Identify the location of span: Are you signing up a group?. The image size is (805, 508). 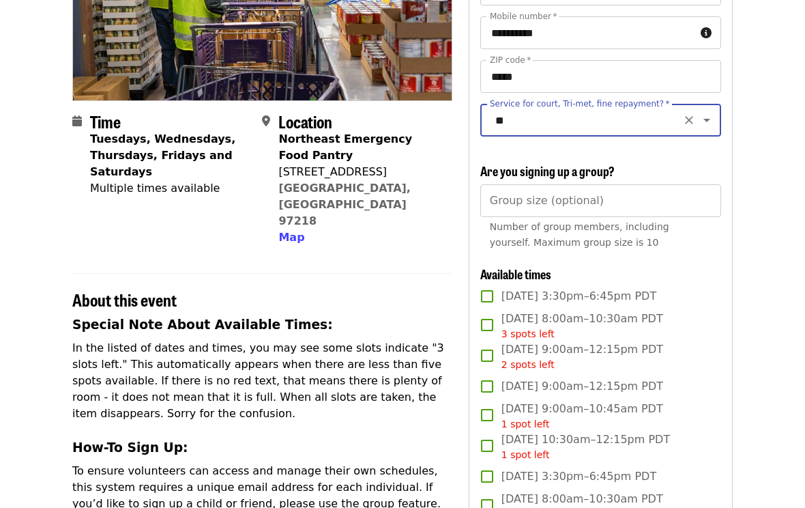
(547, 171).